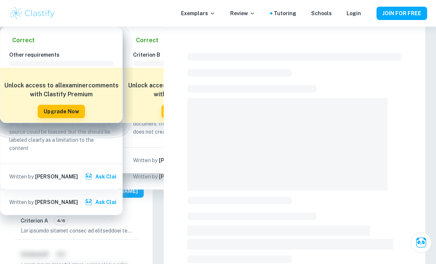 The height and width of the screenshot is (264, 436). Describe the element at coordinates (32, 13) in the screenshot. I see `img: Clastify logo` at that location.